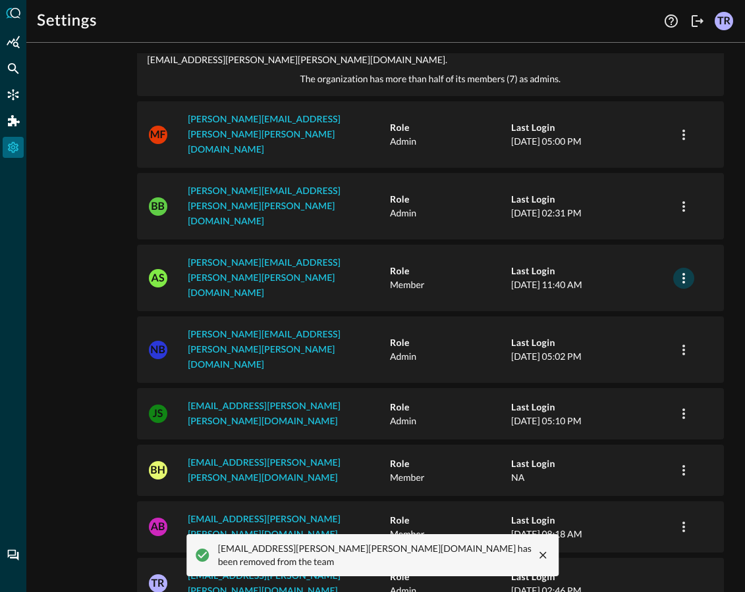 The image size is (745, 592). I want to click on div: Summary Insights, so click(13, 42).